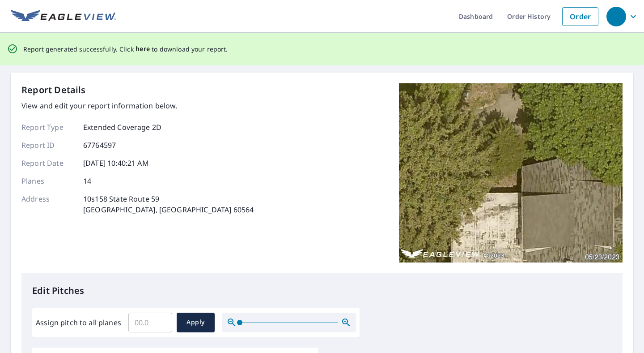 The image size is (644, 353). What do you see at coordinates (122, 127) in the screenshot?
I see `p: Extended Coverage 2D` at bounding box center [122, 127].